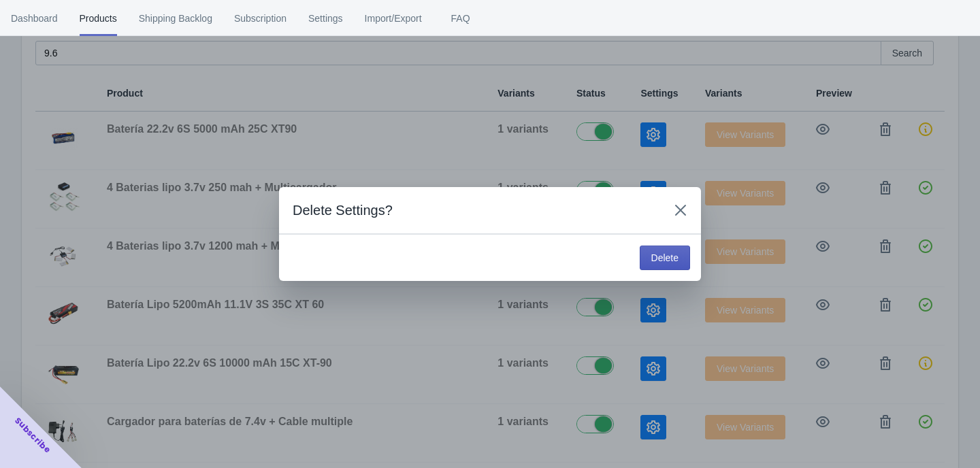 This screenshot has width=980, height=468. I want to click on span: Shipping Backlog, so click(175, 19).